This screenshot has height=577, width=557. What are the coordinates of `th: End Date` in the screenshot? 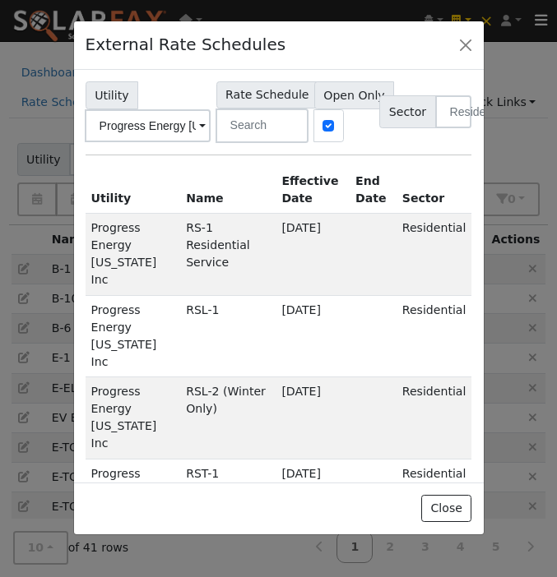 It's located at (373, 190).